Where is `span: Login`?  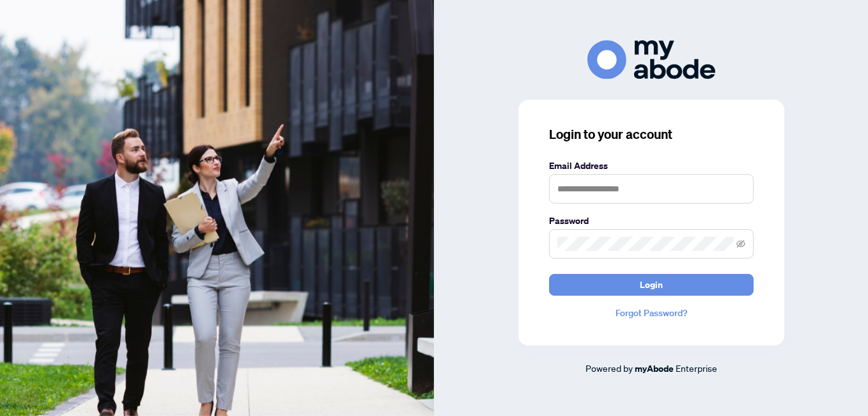 span: Login is located at coordinates (652, 284).